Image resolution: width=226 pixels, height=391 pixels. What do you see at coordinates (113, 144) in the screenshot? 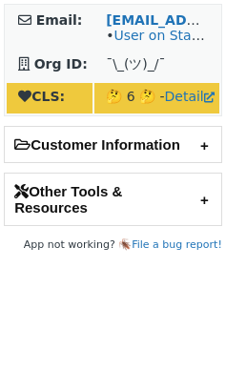
I see `h2: Customer Information` at bounding box center [113, 144].